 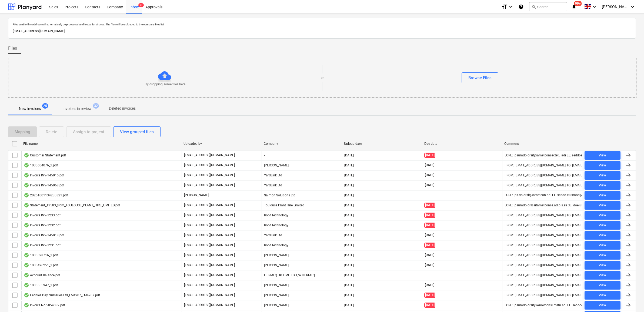 I want to click on div: Due date, so click(x=462, y=144).